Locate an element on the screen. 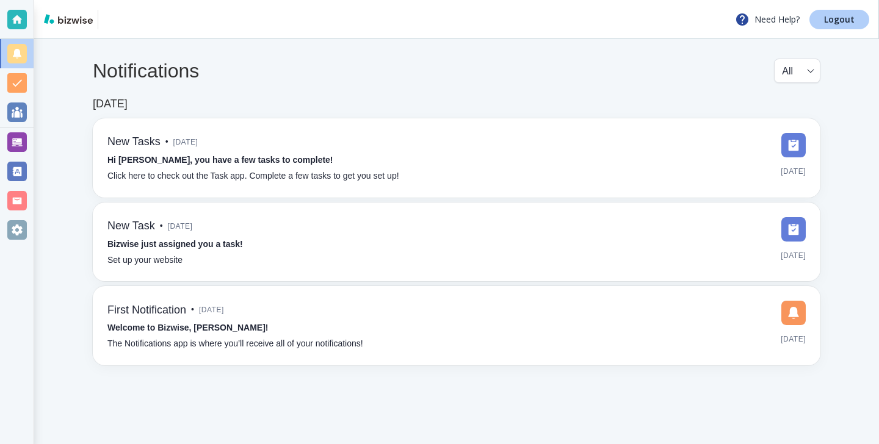 This screenshot has width=879, height=444. p: Need Help? is located at coordinates (767, 20).